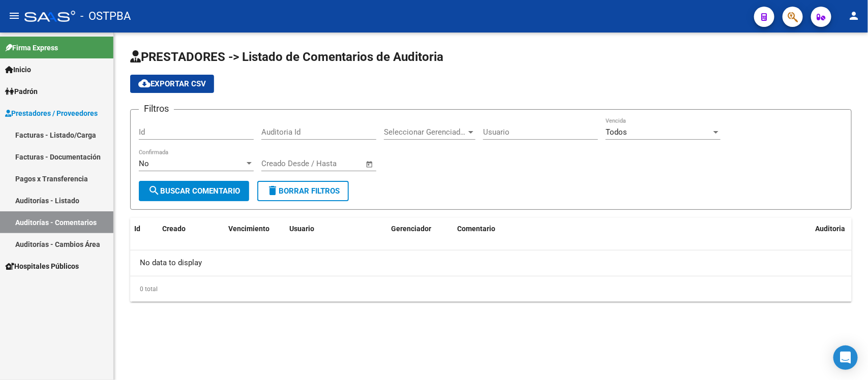 The width and height of the screenshot is (868, 380). What do you see at coordinates (272, 190) in the screenshot?
I see `mat-icon: delete` at bounding box center [272, 190].